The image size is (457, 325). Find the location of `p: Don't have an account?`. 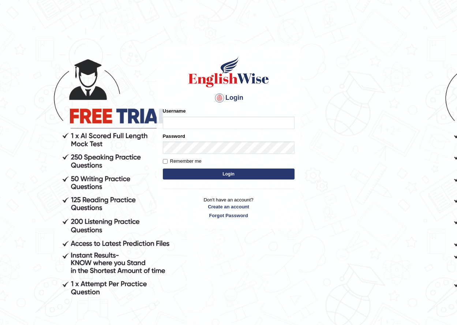

p: Don't have an account? is located at coordinates (229, 208).